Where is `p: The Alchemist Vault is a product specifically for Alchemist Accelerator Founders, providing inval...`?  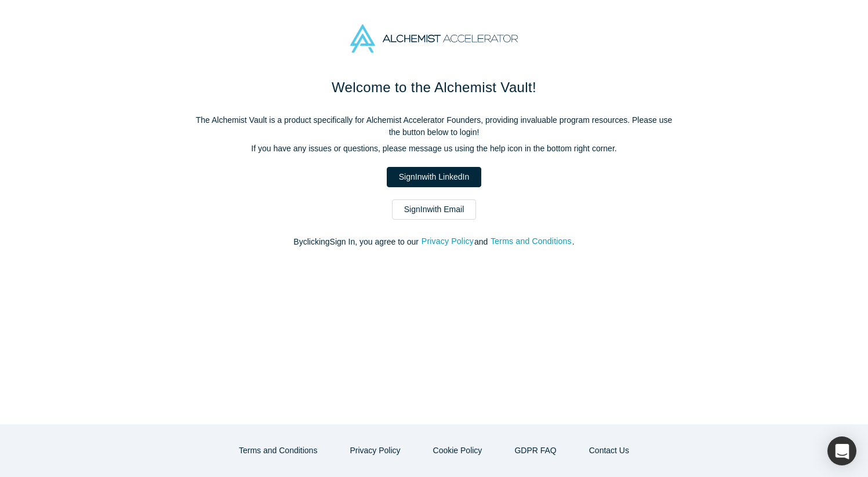
p: The Alchemist Vault is a product specifically for Alchemist Accelerator Founders, providing inval... is located at coordinates (435, 126).